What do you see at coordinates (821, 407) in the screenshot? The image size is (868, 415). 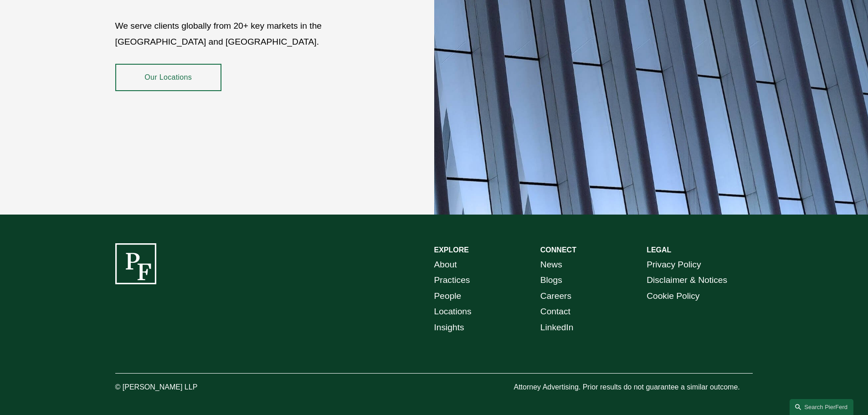 I see `a: Search this site` at bounding box center [821, 407].